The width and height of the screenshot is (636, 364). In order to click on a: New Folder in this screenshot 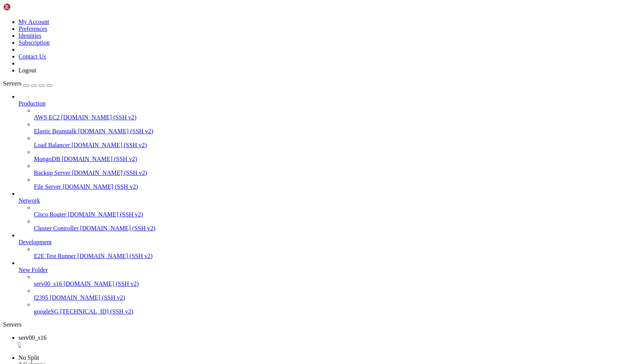, I will do `click(326, 270)`.